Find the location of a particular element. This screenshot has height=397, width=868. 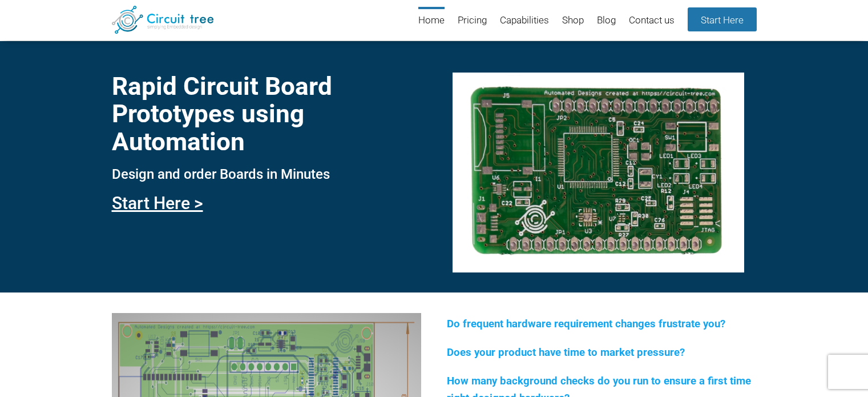

a: Start Here > is located at coordinates (158, 202).